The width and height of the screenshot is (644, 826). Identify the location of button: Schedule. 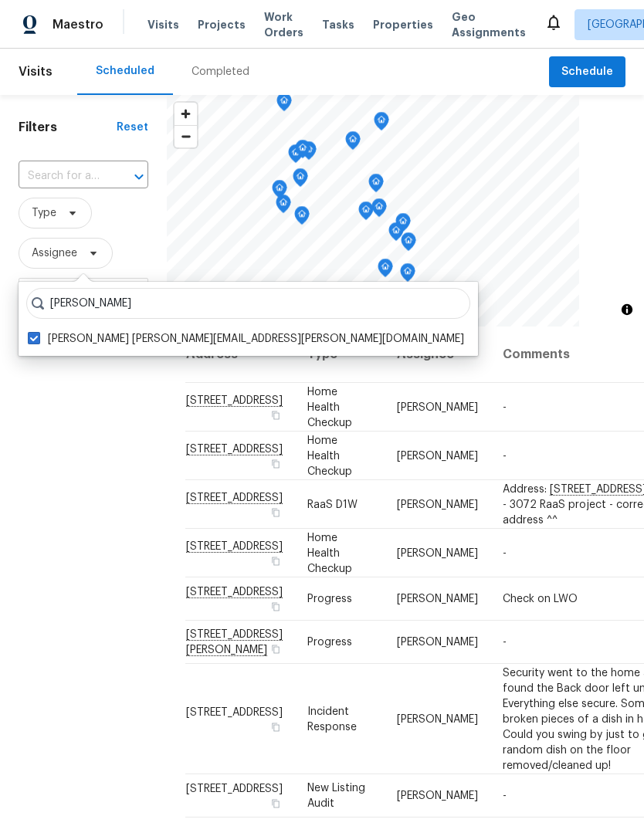
(586, 72).